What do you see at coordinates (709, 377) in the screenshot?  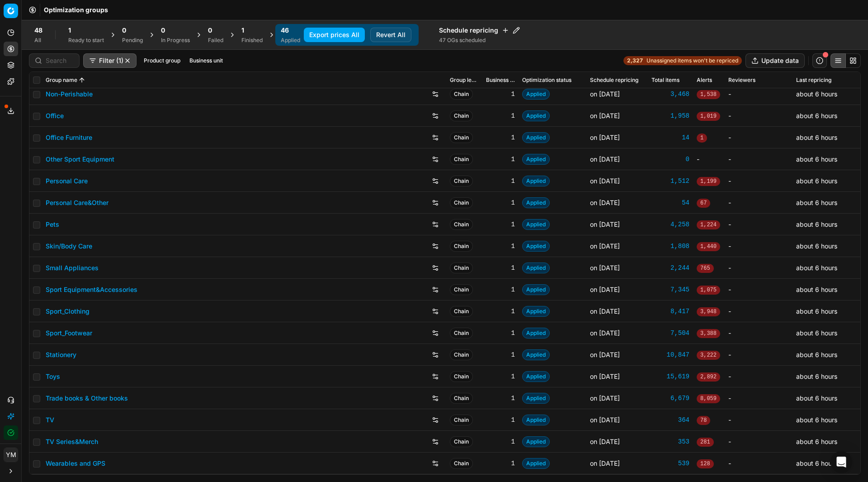 I see `span: 2,892` at bounding box center [709, 377].